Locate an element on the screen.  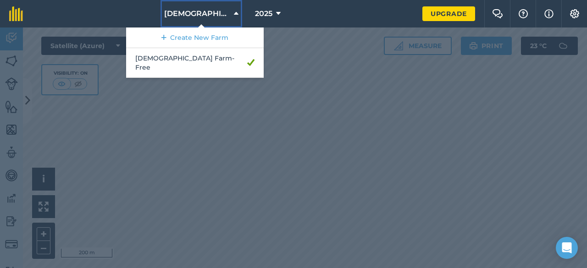
img: A question mark icon is located at coordinates (523, 14).